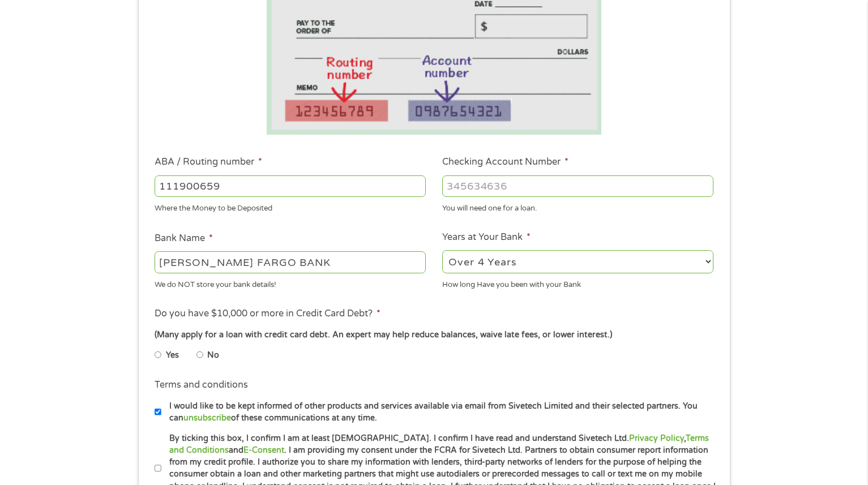 The height and width of the screenshot is (485, 868). What do you see at coordinates (264, 450) in the screenshot?
I see `a: E-Consent` at bounding box center [264, 450].